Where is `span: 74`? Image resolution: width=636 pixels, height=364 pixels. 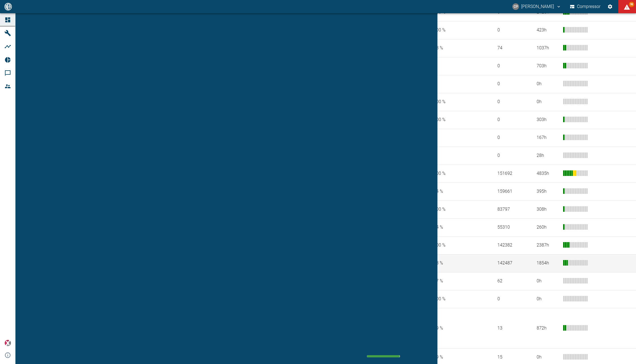 span: 74 is located at coordinates (508, 48).